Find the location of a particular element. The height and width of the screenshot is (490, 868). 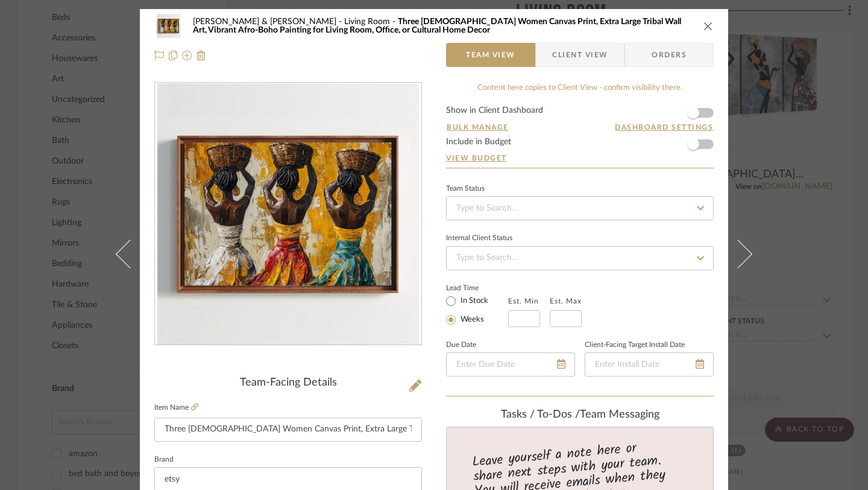

button: Bulk Manage is located at coordinates (477, 127).